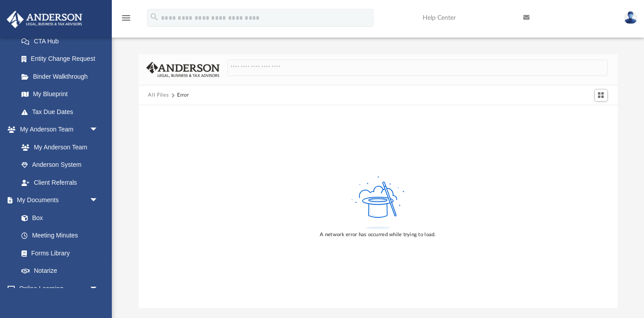 This screenshot has height=318, width=644. Describe the element at coordinates (158, 95) in the screenshot. I see `button: All Files` at that location.